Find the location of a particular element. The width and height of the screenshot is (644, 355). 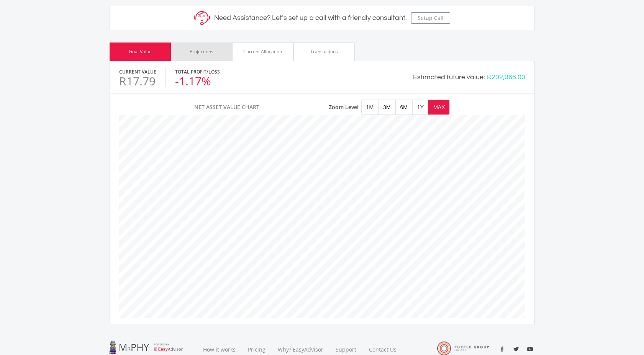

span: Net Asset Value Chart is located at coordinates (227, 107).